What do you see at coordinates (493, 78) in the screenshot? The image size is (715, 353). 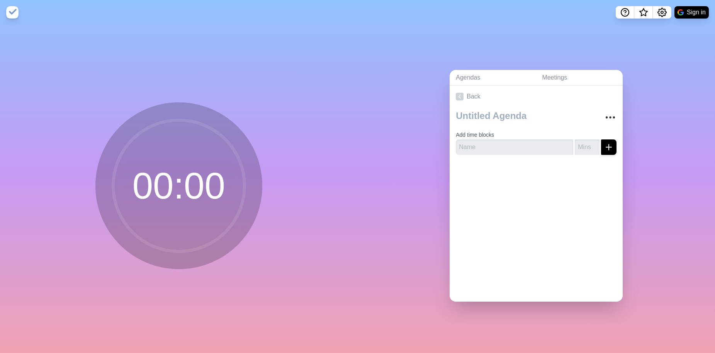 I see `a: Agendas` at bounding box center [493, 78].